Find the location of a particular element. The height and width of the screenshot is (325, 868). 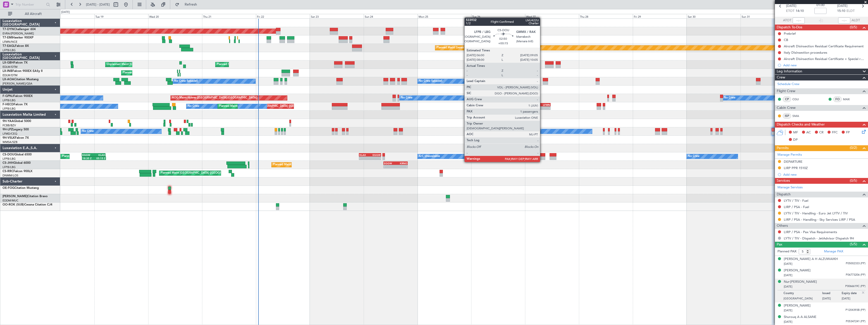

img: close is located at coordinates (863, 292).